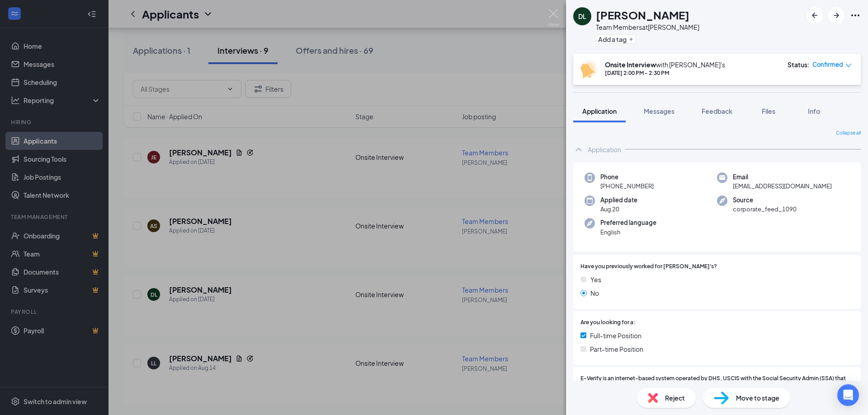 The width and height of the screenshot is (868, 415). What do you see at coordinates (578, 150) in the screenshot?
I see `svg: ChevronUp` at bounding box center [578, 150].